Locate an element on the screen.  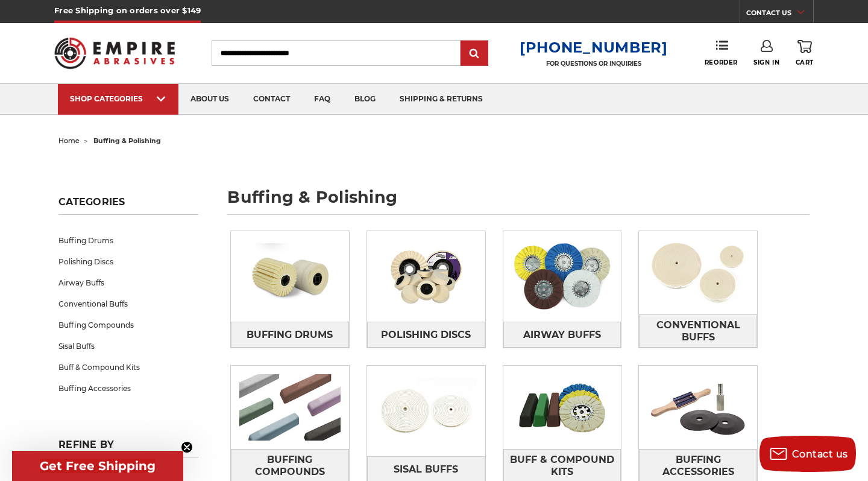
p: FOR QUESTIONS OR INQUIRIES is located at coordinates (593, 63).